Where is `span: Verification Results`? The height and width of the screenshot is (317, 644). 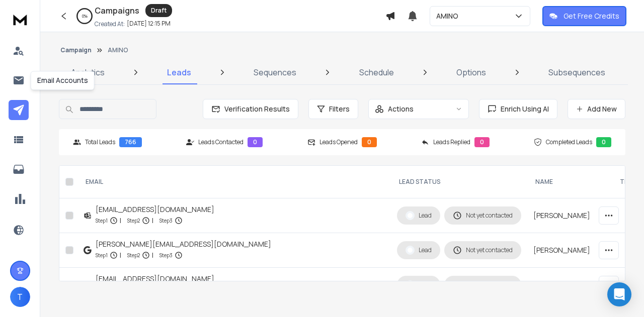
span: Verification Results is located at coordinates (255, 109).